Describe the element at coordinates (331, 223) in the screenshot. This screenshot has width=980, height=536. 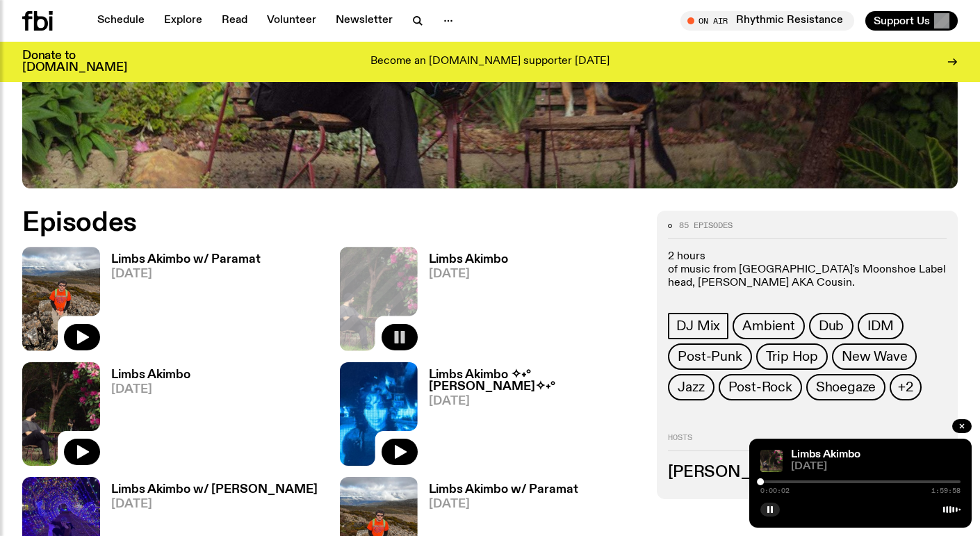
I see `h2: Episodes` at that location.